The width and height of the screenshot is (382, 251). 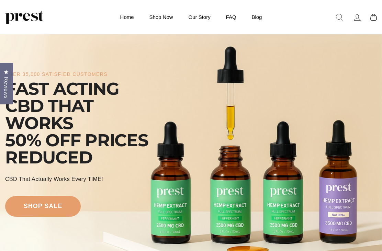 I want to click on div: CBD That Actually Works every TIME!, so click(x=54, y=179).